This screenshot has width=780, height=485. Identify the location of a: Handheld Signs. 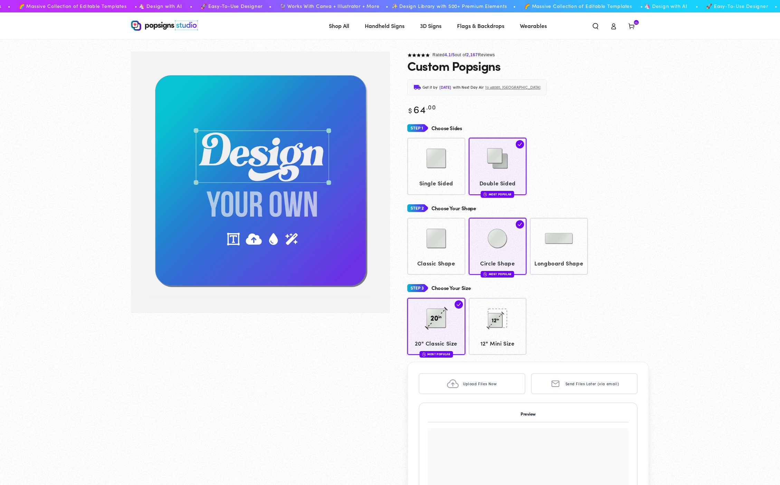
(384, 26).